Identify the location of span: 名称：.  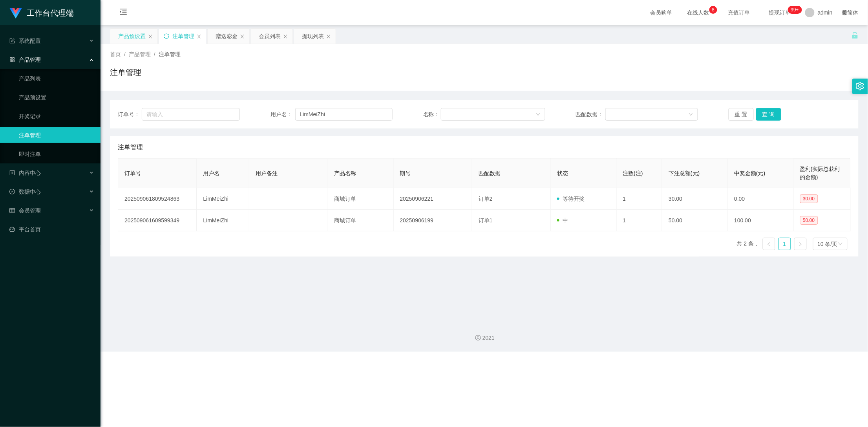
(432, 114).